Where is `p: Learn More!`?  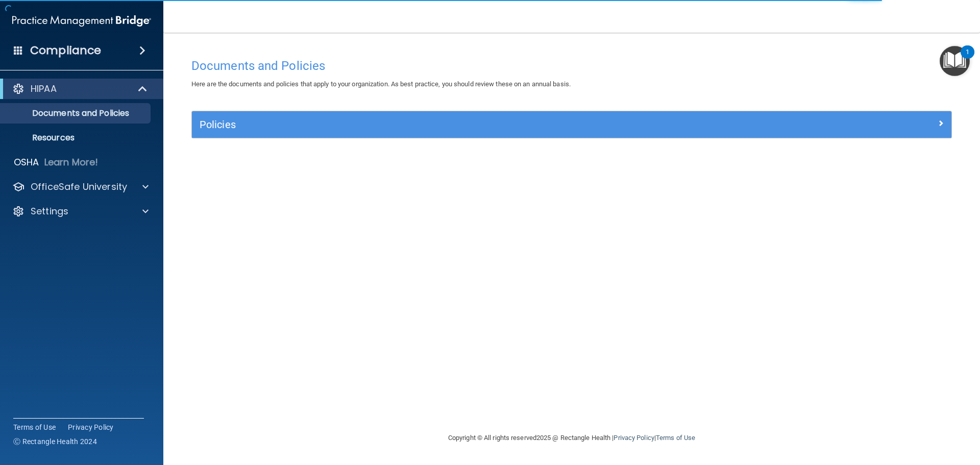 p: Learn More! is located at coordinates (71, 162).